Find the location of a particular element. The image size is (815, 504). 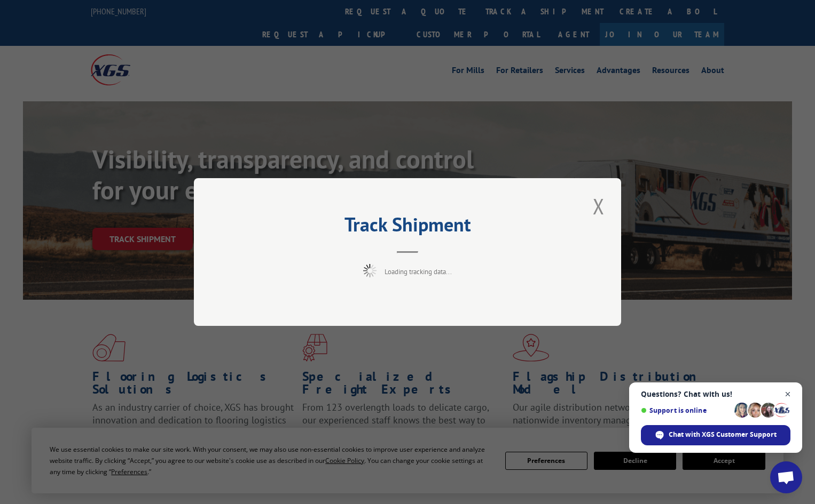

a: Open chat is located at coordinates (786, 478).